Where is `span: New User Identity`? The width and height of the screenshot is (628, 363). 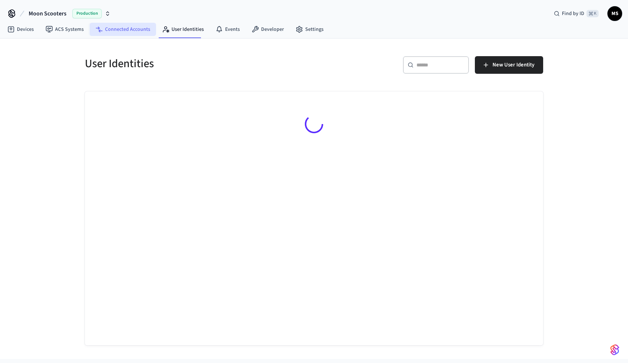 span: New User Identity is located at coordinates (513, 65).